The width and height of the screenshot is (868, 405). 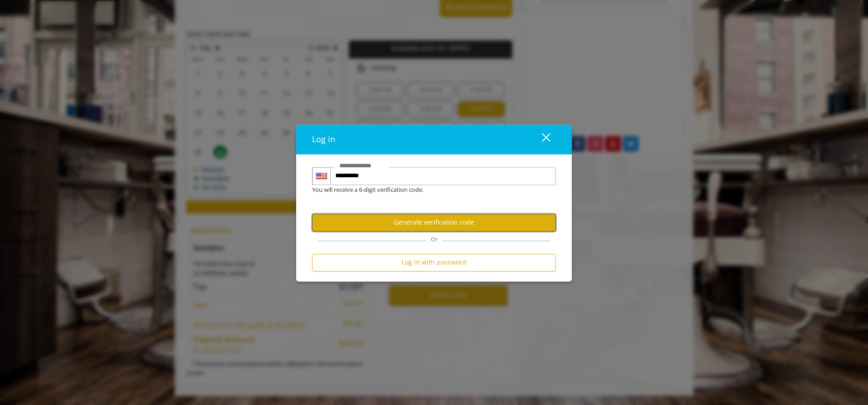 What do you see at coordinates (427, 190) in the screenshot?
I see `div: You will receive a 6-digit verification code.` at bounding box center [427, 190].